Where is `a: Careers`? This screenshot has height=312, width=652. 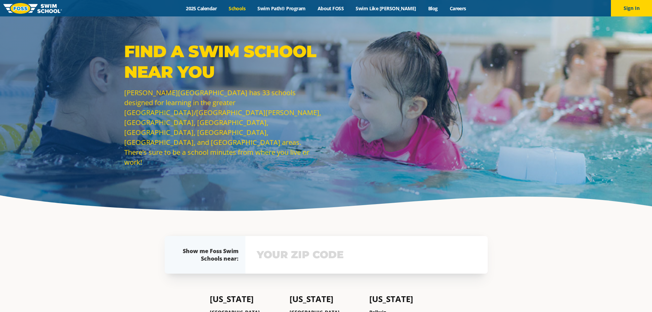 a: Careers is located at coordinates (458, 8).